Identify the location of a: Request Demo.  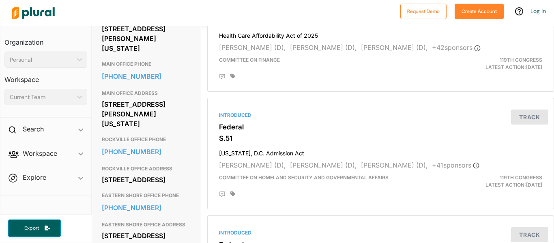
(423, 11).